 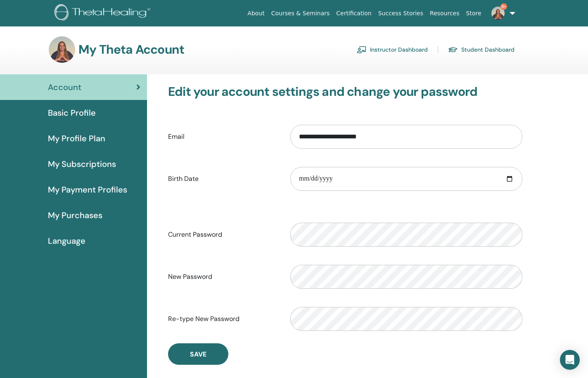 I want to click on label: Re-type New Password, so click(x=223, y=319).